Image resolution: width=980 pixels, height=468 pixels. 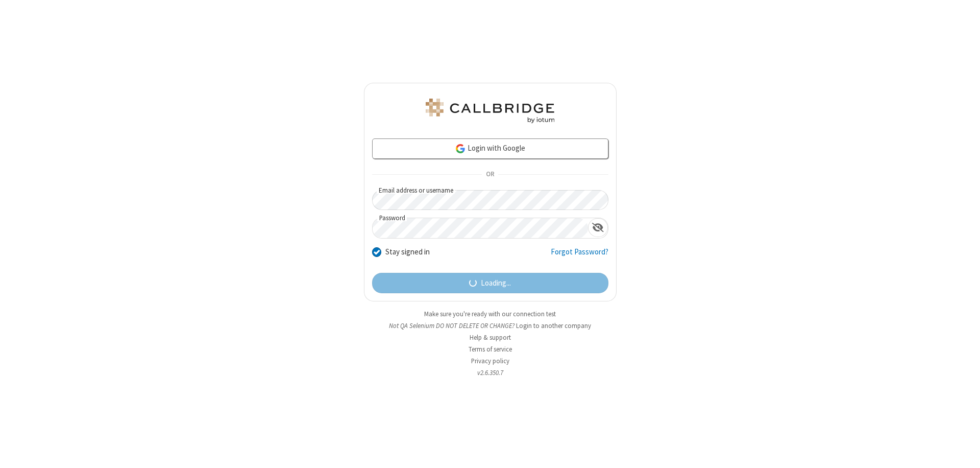 What do you see at coordinates (490, 149) in the screenshot?
I see `a: Login with Google` at bounding box center [490, 149].